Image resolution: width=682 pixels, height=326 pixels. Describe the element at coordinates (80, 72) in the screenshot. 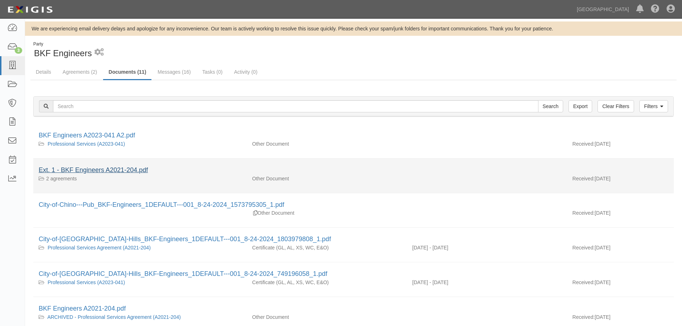

I see `a: Agreements (2)` at that location.